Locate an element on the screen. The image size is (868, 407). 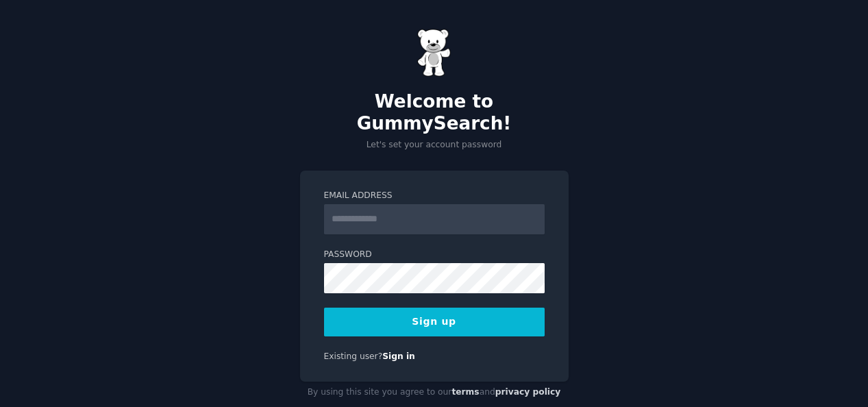
p: Let's set your account password is located at coordinates (434, 145).